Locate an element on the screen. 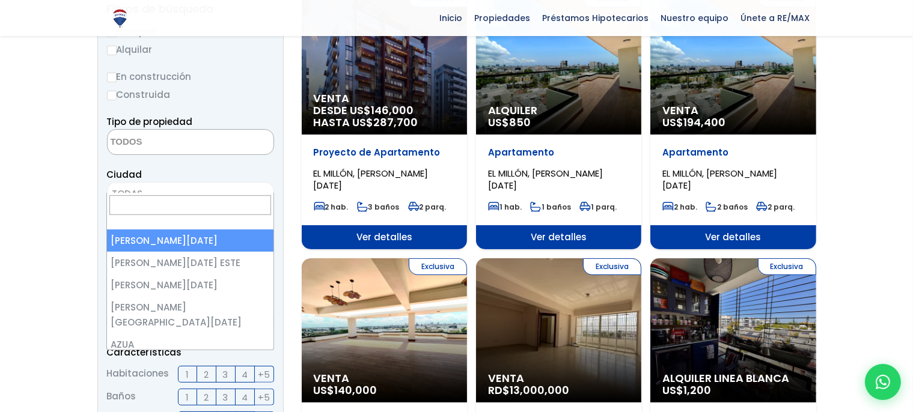  span: 13,000,000 is located at coordinates (539, 390).